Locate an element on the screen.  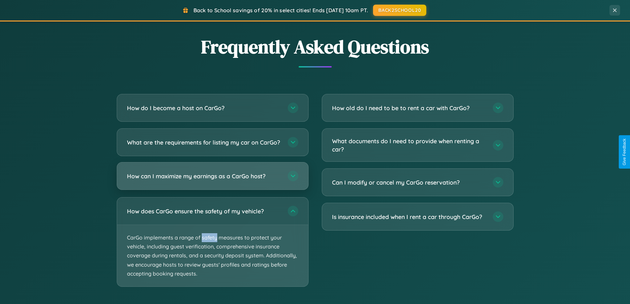
h3: Is insurance included when I rent a car through CarGo? is located at coordinates (409, 217).